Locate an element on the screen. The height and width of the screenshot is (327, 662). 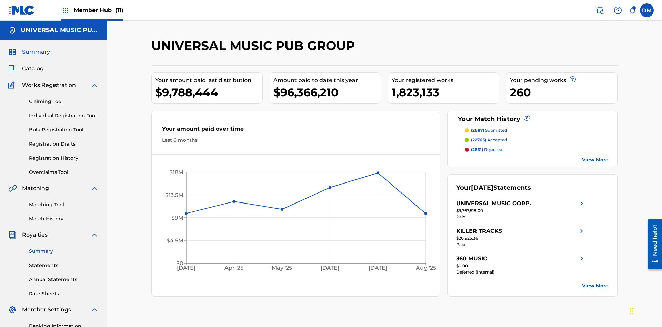
a: Summary is located at coordinates (64, 251).